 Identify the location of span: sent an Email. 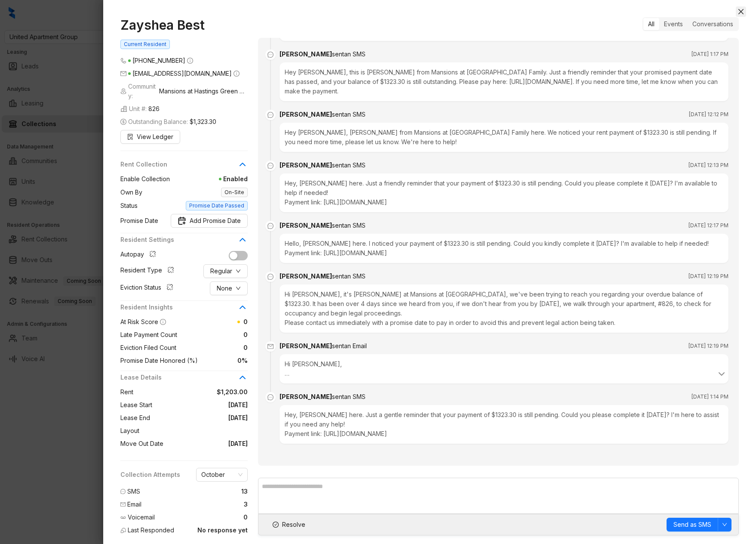
(349, 345).